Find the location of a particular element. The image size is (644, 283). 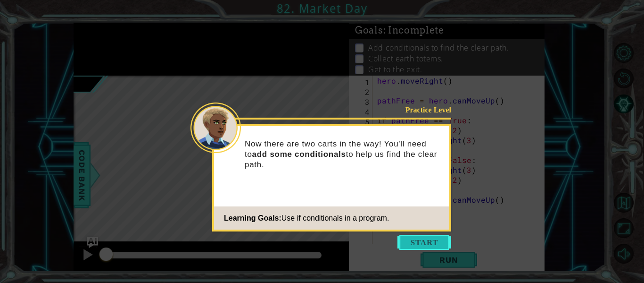

span: Use if conditionals in a program. is located at coordinates (335, 218).